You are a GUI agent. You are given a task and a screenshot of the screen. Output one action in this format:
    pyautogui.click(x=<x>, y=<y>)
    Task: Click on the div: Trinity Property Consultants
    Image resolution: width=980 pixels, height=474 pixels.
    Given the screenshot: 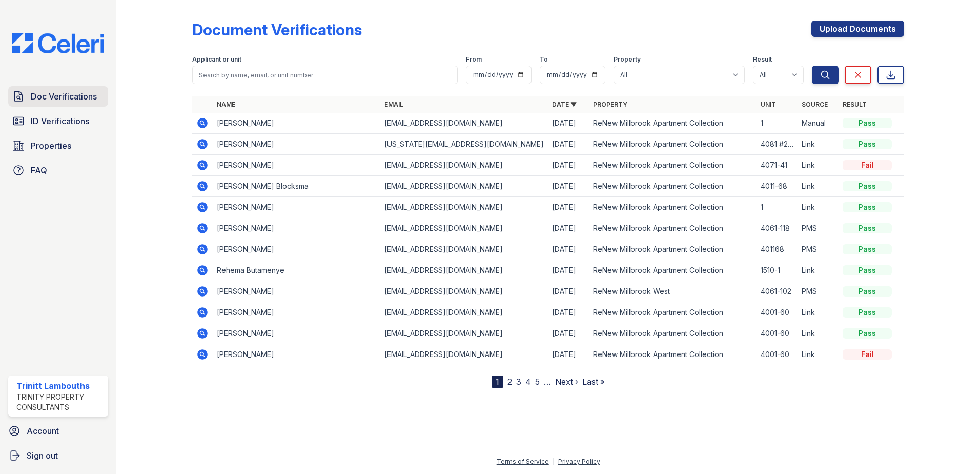 What is the action you would take?
    pyautogui.click(x=60, y=401)
    